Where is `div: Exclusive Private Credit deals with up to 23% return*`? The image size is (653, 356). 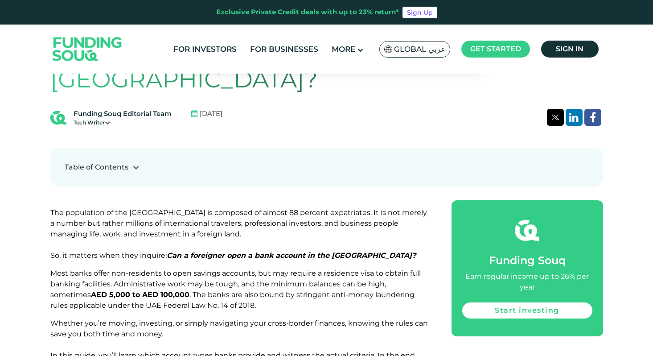
div: Exclusive Private Credit deals with up to 23% return* is located at coordinates (308, 12).